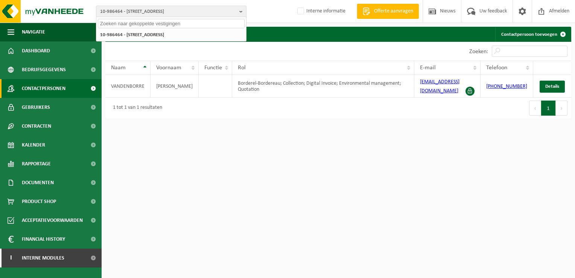  What do you see at coordinates (44, 88) in the screenshot?
I see `span: Contactpersonen` at bounding box center [44, 88].